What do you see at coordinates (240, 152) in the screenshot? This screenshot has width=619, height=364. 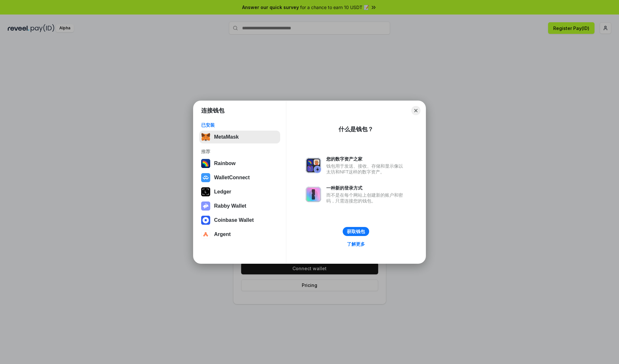 I see `div: 推荐` at bounding box center [240, 152].